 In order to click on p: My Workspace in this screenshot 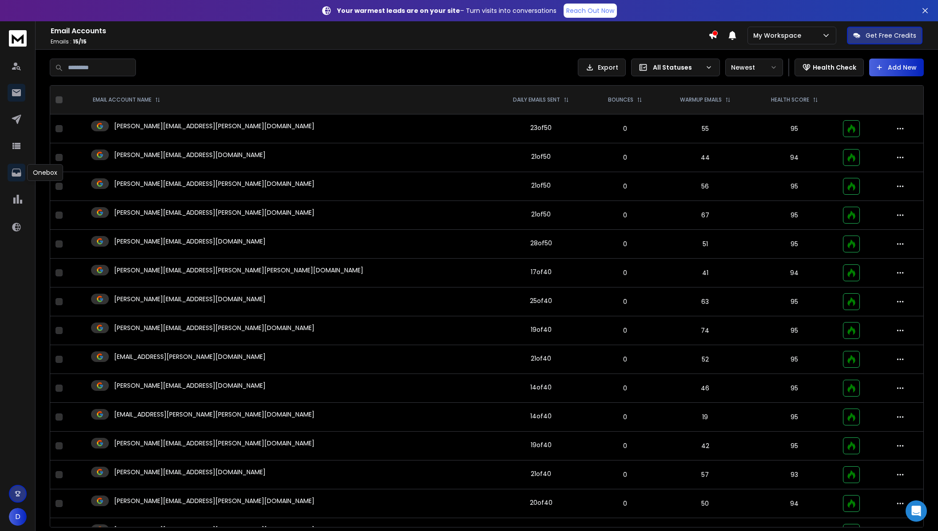, I will do `click(779, 36)`.